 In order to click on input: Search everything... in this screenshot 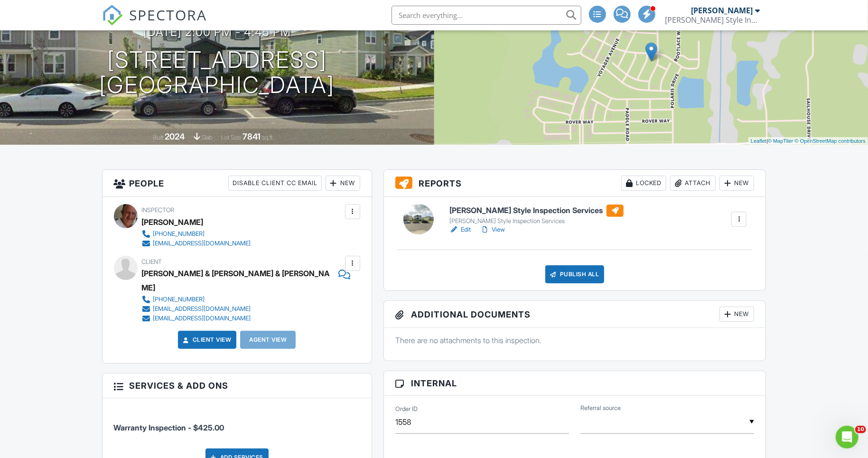, I will do `click(487, 15)`.